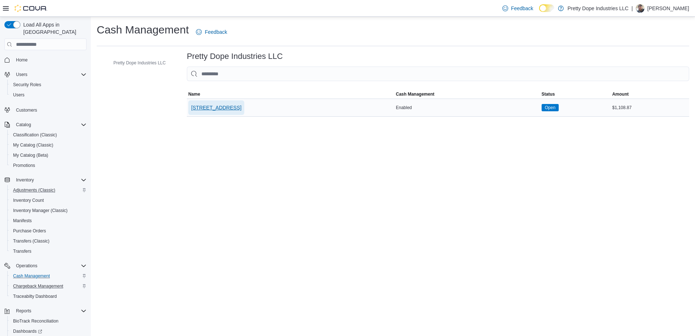 The image size is (695, 336). What do you see at coordinates (48, 190) in the screenshot?
I see `button: Adjustments (Classic)` at bounding box center [48, 190].